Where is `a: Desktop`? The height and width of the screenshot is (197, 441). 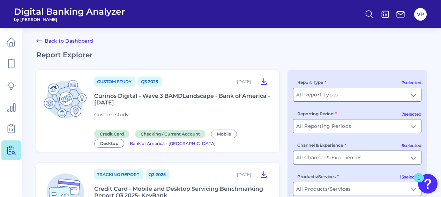
a: Desktop is located at coordinates (111, 143).